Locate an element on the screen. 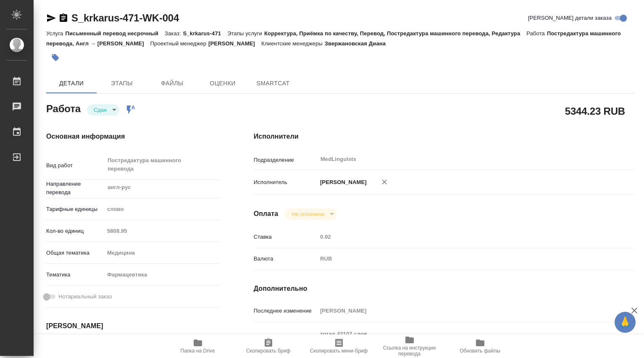 This screenshot has height=358, width=644. p: Звержановская Диана is located at coordinates (358, 43).